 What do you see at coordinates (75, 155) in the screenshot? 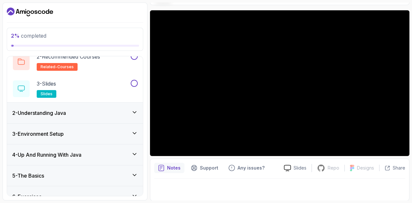
I see `button: 4-Up And Running With Java` at bounding box center [75, 155].